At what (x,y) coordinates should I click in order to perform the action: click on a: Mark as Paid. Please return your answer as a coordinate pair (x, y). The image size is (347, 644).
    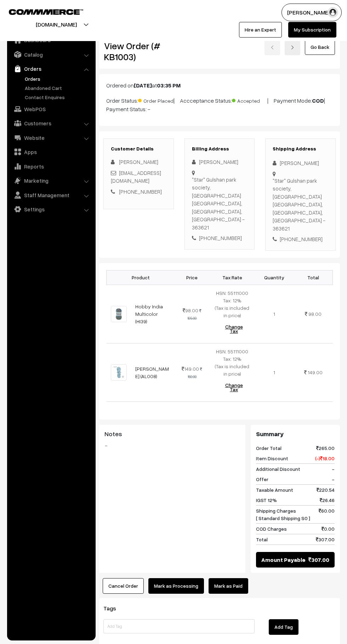
    Looking at the image, I should click on (228, 586).